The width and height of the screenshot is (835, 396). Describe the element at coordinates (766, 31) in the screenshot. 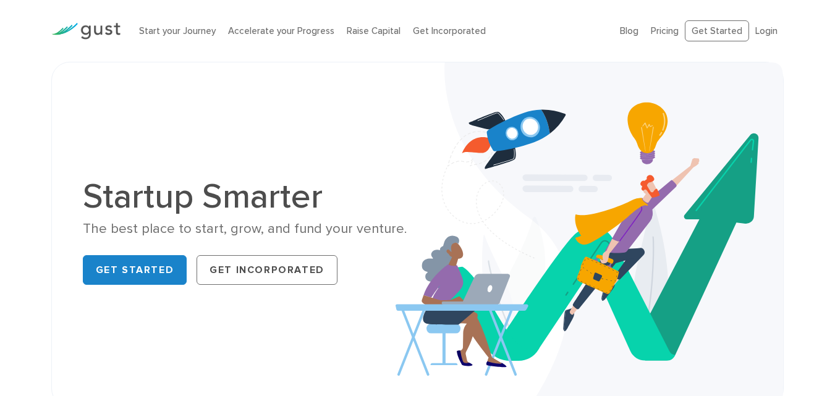

I see `a: Login` at that location.